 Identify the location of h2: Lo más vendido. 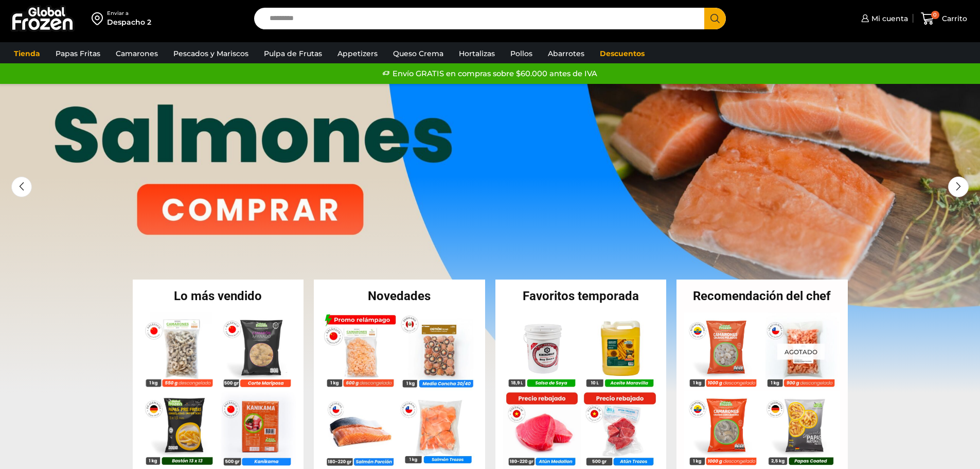
(218, 295).